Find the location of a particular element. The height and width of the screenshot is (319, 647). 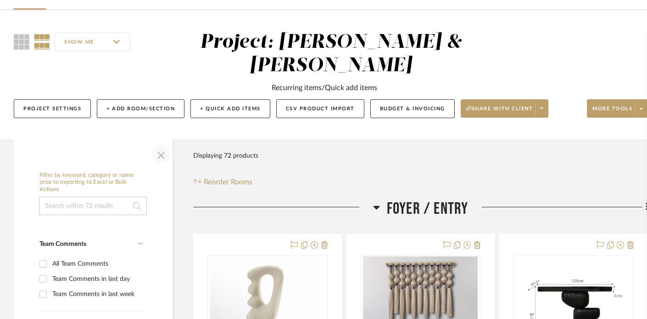

button: Budget & Invoicing is located at coordinates (413, 108).